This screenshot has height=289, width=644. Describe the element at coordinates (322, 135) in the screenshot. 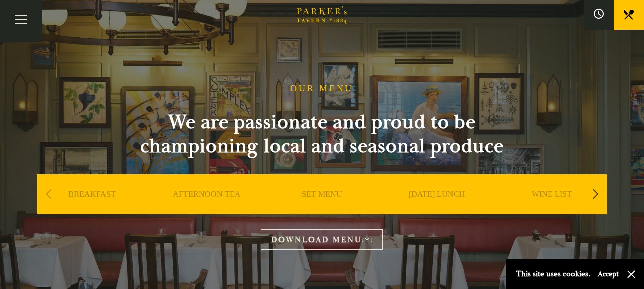

I see `h2: We are passionate and proud to be championing local and seasonal produce` at that location.